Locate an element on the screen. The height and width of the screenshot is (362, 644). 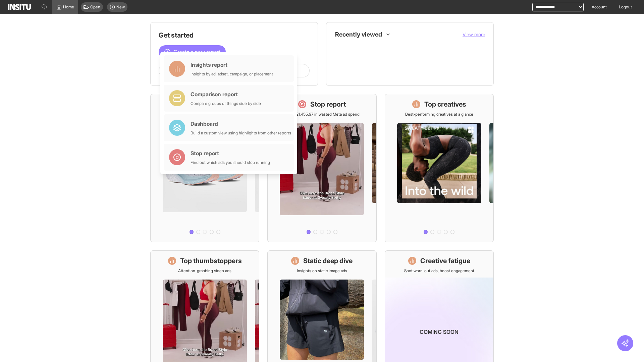
button: View more is located at coordinates (474, 34).